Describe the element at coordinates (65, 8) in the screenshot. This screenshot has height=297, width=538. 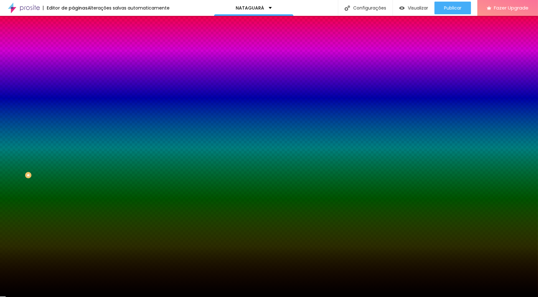
I see `div: Editor de páginas` at that location.